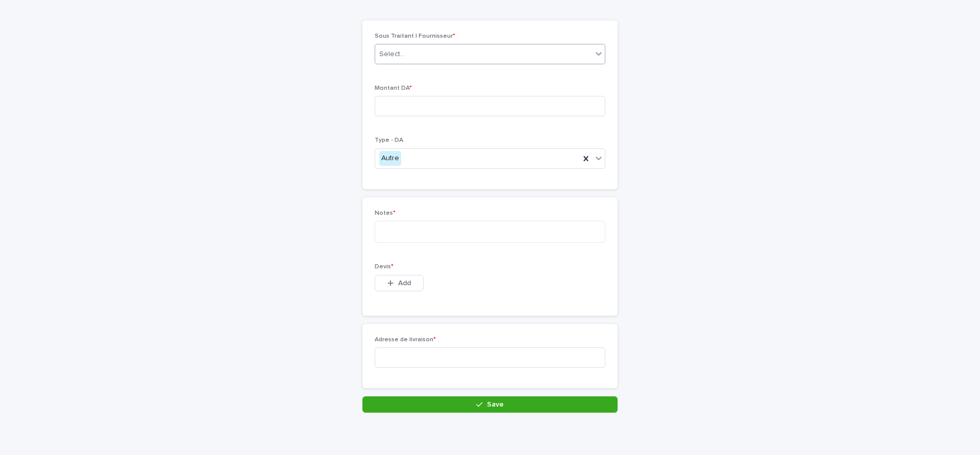 The image size is (980, 455). Describe the element at coordinates (390, 158) in the screenshot. I see `div: Autre` at that location.